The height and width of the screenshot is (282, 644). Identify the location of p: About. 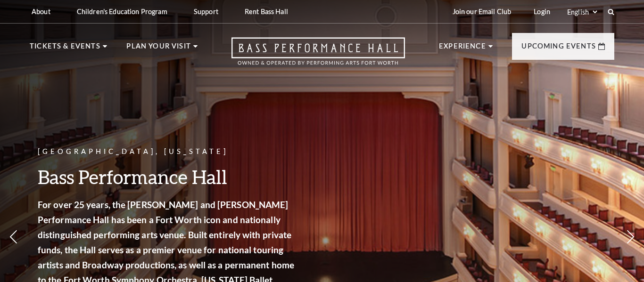
(41, 11).